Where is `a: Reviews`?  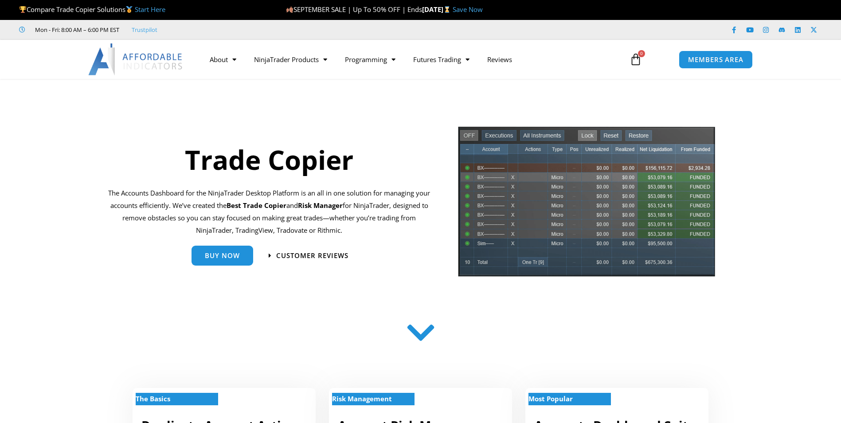 a: Reviews is located at coordinates (500, 59).